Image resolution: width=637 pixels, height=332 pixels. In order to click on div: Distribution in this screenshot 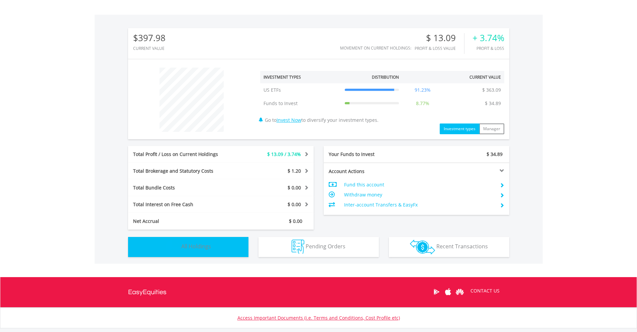, I will do `click(385, 77)`.